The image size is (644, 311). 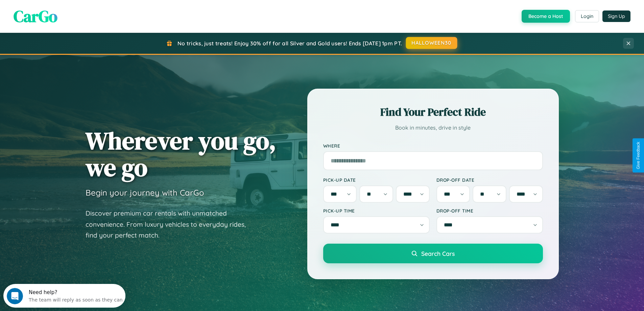 I want to click on div: The team will reply as soon as they can, so click(x=73, y=15).